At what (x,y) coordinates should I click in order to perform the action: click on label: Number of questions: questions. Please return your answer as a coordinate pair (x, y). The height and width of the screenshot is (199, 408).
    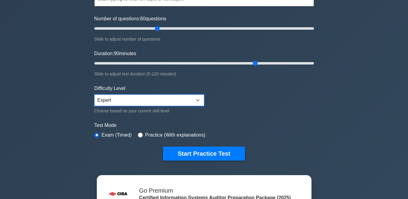
    Looking at the image, I should click on (130, 19).